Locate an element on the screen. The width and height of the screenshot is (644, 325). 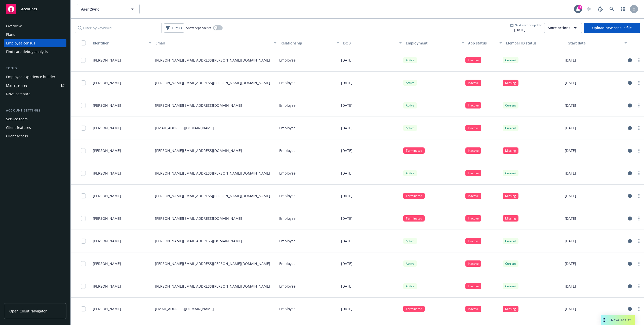
span: Nova Assist is located at coordinates (621, 320).